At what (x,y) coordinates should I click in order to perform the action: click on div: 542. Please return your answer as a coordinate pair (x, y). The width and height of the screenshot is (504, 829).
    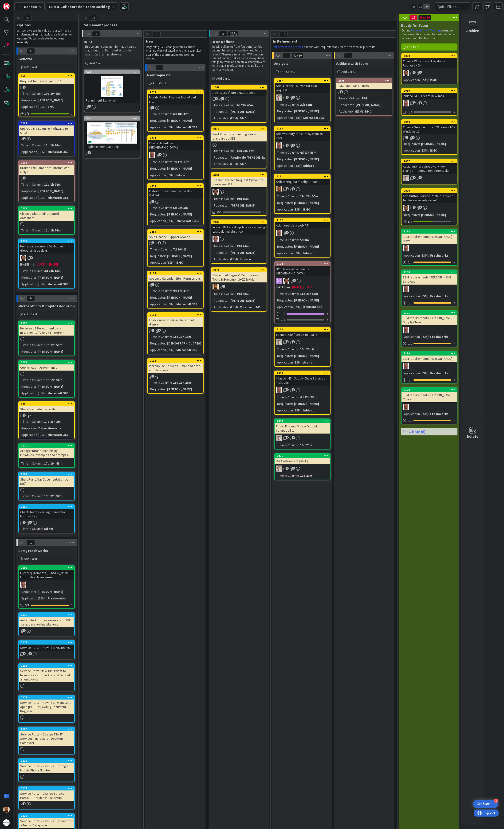
    Looking at the image, I should click on (113, 119).